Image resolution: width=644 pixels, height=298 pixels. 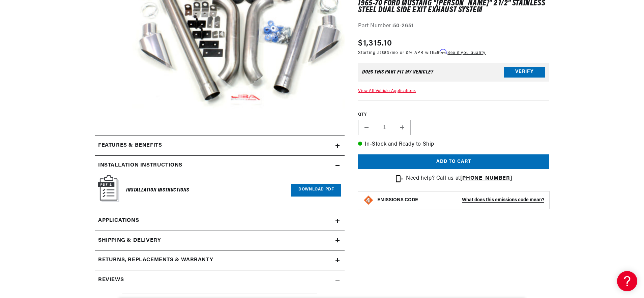 I want to click on summary: Shipping & Delivery, so click(x=219, y=240).